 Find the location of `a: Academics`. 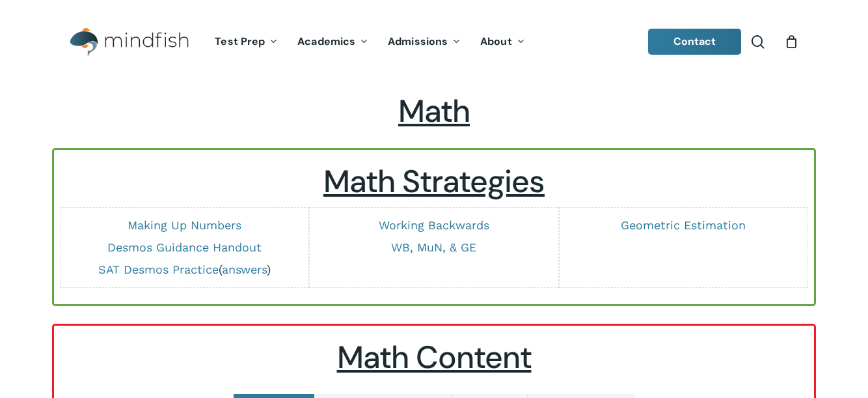

a: Academics is located at coordinates (332, 42).